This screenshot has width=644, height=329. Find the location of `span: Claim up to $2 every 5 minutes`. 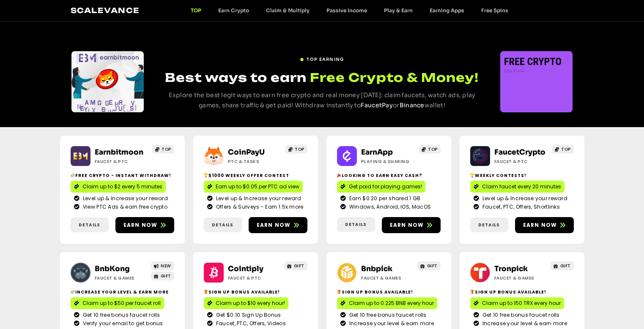

span: Claim up to $2 every 5 minutes is located at coordinates (122, 186).